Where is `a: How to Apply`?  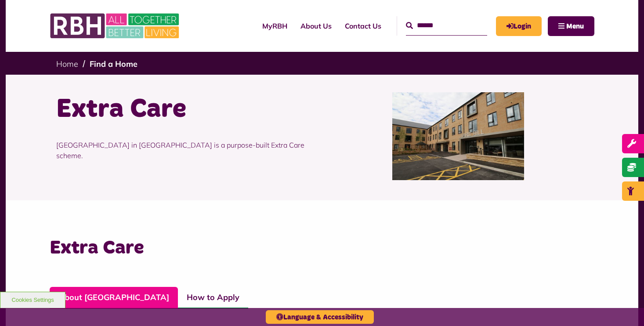
a: How to Apply is located at coordinates (213, 298).